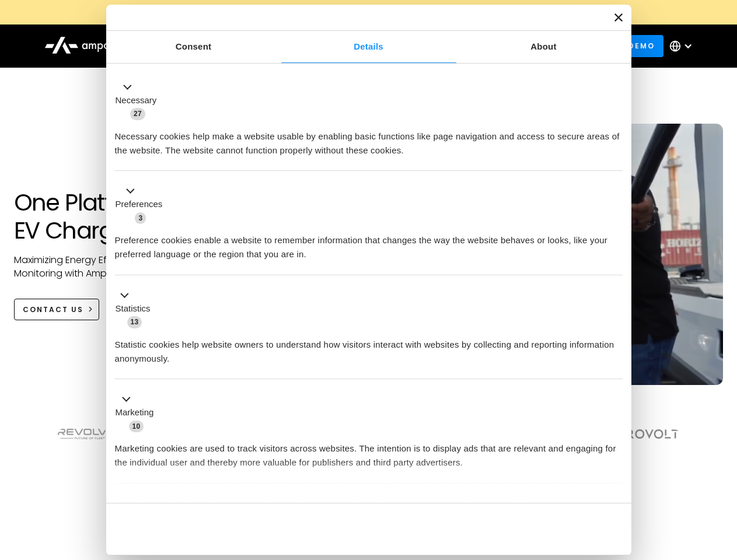 This screenshot has height=560, width=737. Describe the element at coordinates (139, 204) in the screenshot. I see `label: Preferences` at that location.